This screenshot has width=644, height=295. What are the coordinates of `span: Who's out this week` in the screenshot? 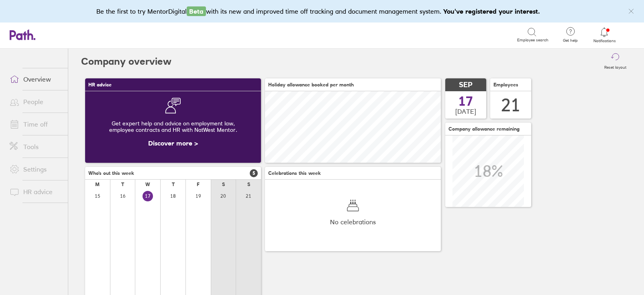 It's located at (112, 173).